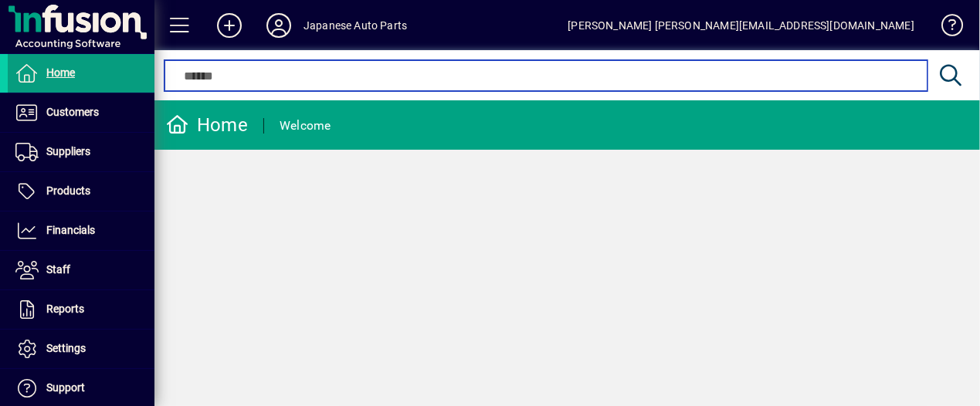  What do you see at coordinates (81, 231) in the screenshot?
I see `a: Financials` at bounding box center [81, 231].